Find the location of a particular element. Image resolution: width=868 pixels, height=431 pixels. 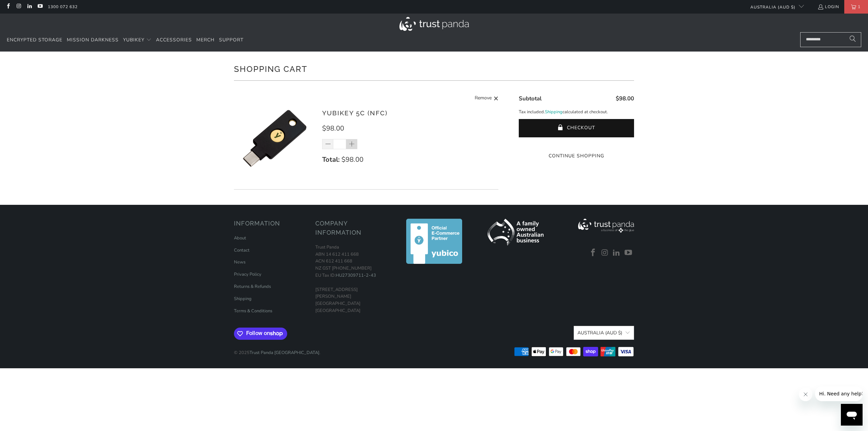

a: Returns & Refunds is located at coordinates (252, 287).